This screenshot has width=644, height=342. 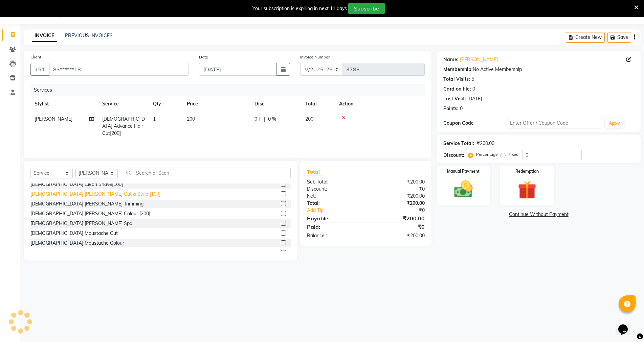 What do you see at coordinates (272, 119) in the screenshot?
I see `span: 0 %` at bounding box center [272, 119].